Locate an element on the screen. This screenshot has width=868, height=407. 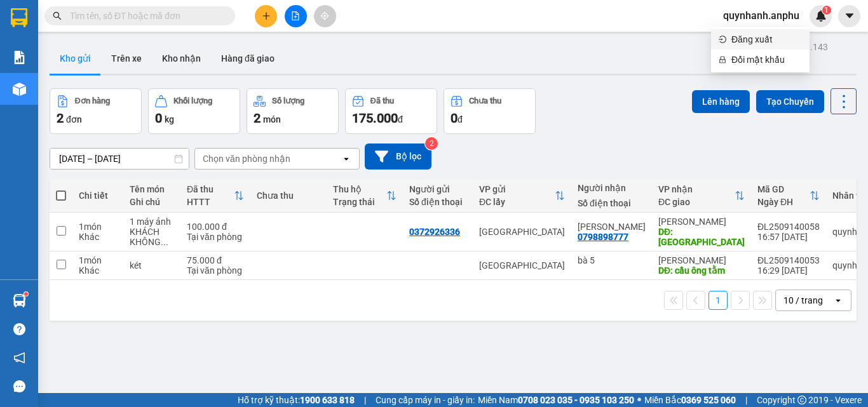
div: Trạng thái is located at coordinates (360, 202).